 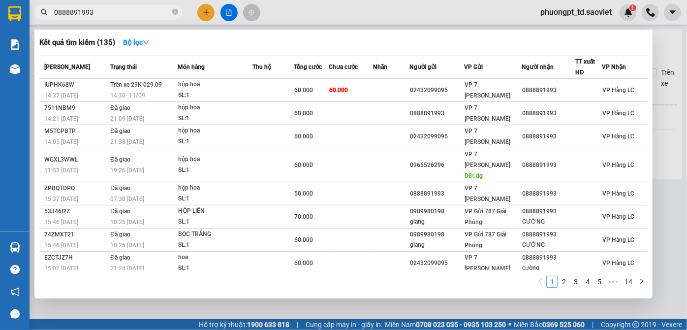 What do you see at coordinates (564, 282) in the screenshot?
I see `li: 2` at bounding box center [564, 282].